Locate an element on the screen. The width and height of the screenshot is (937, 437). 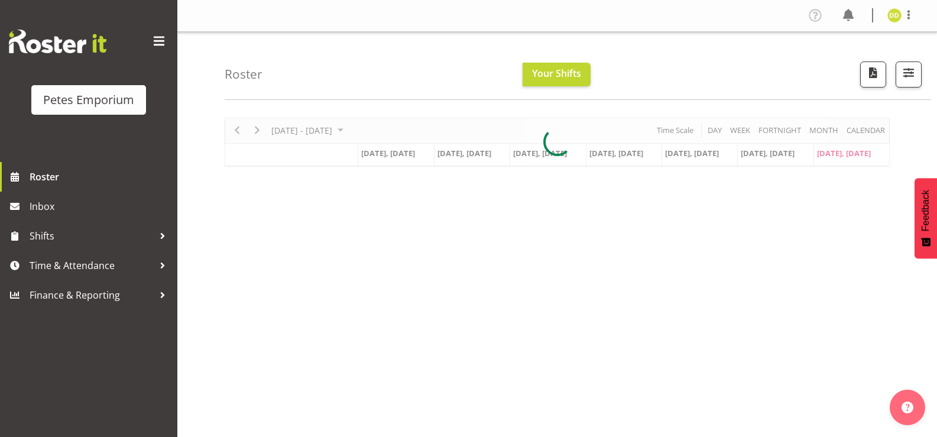
span: Your Shifts is located at coordinates (556, 73).